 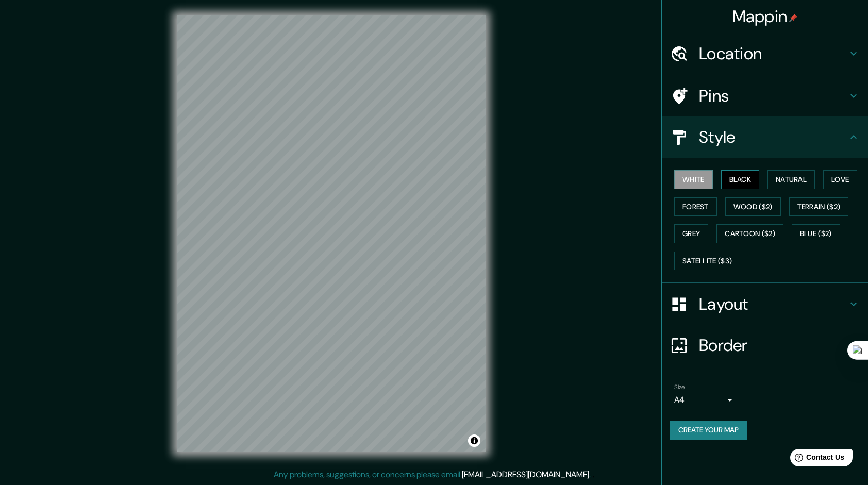 I want to click on h4: Pins, so click(x=774, y=95).